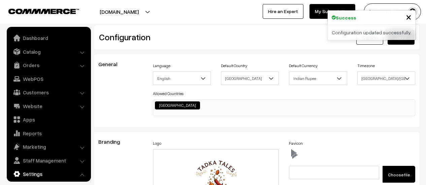 This screenshot has width=426, height=185. What do you see at coordinates (371, 32) in the screenshot?
I see `div: Configuration updated successfully.` at bounding box center [371, 32].